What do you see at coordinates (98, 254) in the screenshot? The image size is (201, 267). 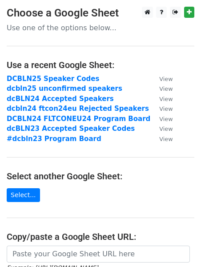 I see `input: Paste your Google Sheet URL here` at bounding box center [98, 254].